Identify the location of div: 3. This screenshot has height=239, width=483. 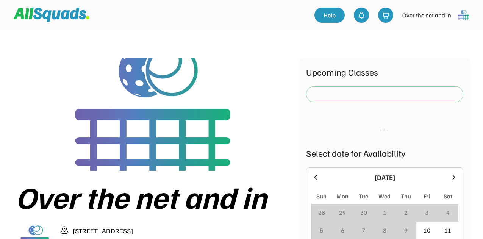
(427, 212).